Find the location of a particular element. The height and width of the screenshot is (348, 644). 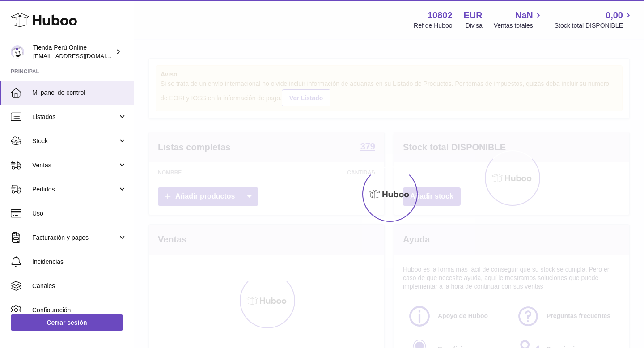

div: Tienda Perú Online is located at coordinates (73, 52).